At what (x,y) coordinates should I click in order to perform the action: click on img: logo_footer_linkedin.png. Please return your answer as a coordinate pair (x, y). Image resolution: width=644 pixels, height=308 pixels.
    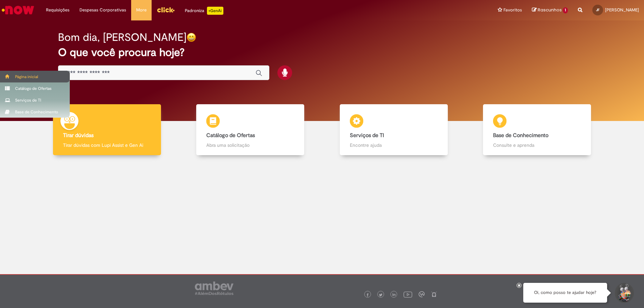
    Looking at the image, I should click on (394, 295).